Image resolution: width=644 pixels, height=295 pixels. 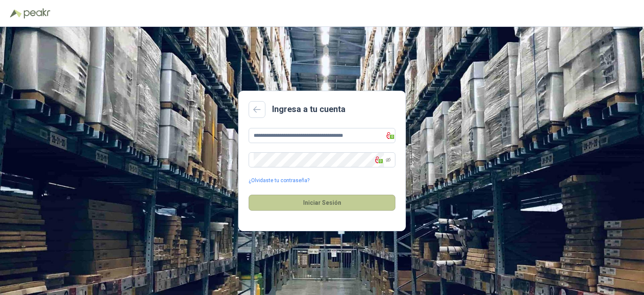 I want to click on a: ¿Olvidaste tu contraseña?, so click(x=279, y=181).